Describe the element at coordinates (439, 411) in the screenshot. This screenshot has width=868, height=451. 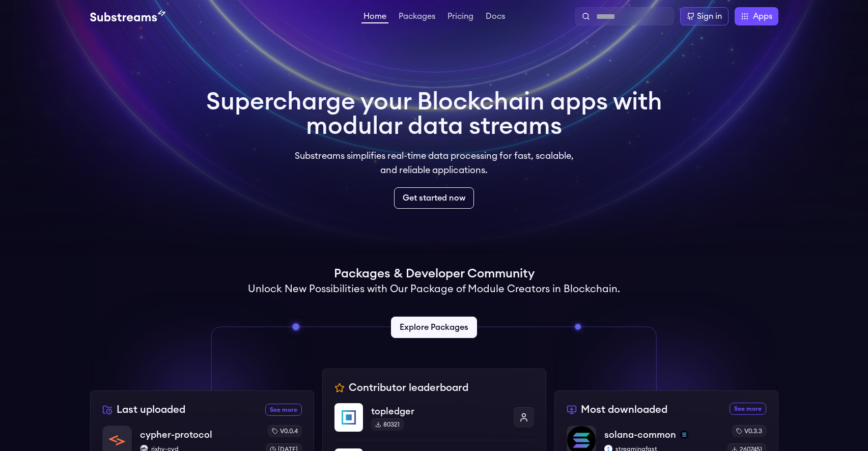
I see `p: topledger` at that location.